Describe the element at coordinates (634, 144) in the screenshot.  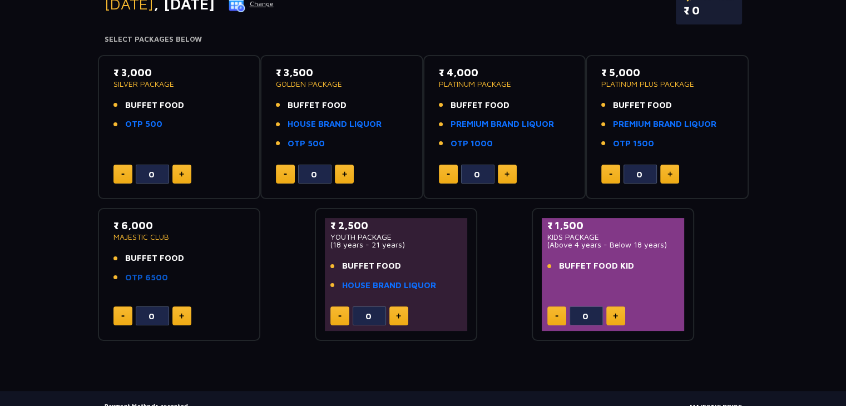
I see `a: OTP 1500` at that location.